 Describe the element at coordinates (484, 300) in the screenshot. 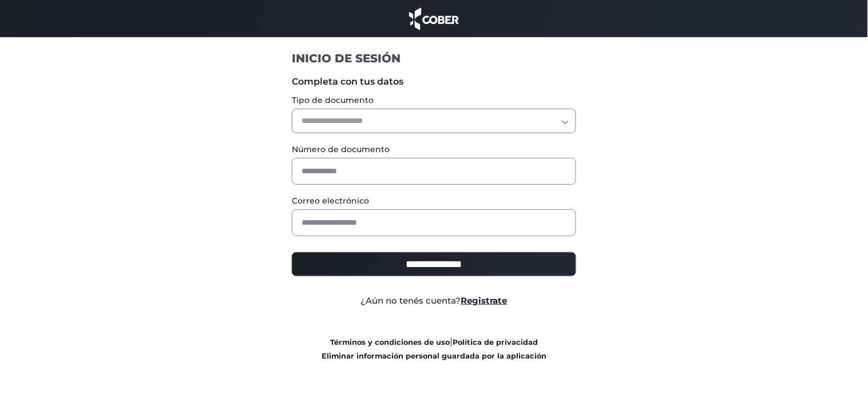

I see `a: Registrate` at that location.